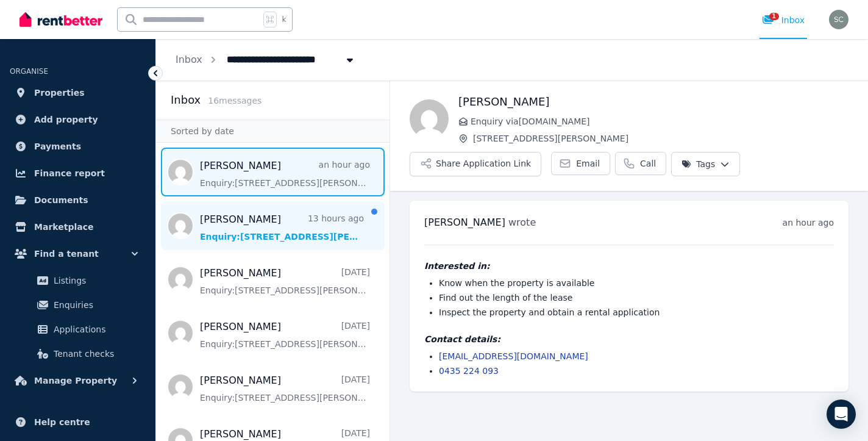  I want to click on span: Applications, so click(95, 330).